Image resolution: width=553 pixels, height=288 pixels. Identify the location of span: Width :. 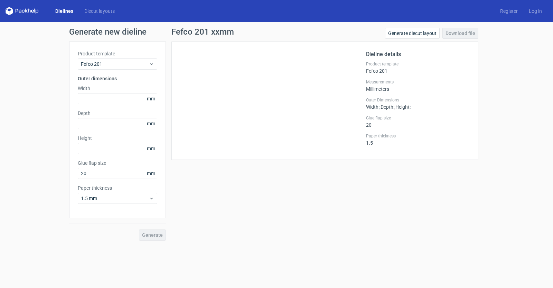
(373, 107).